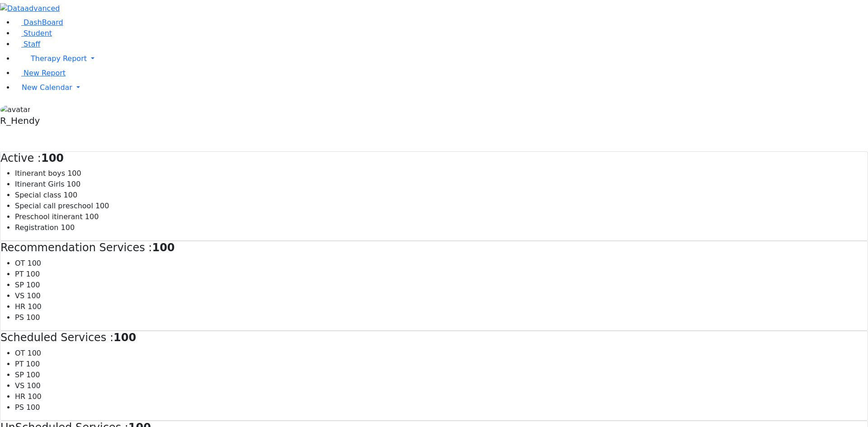 The height and width of the screenshot is (427, 868). What do you see at coordinates (27, 44) in the screenshot?
I see `a: Staff` at bounding box center [27, 44].